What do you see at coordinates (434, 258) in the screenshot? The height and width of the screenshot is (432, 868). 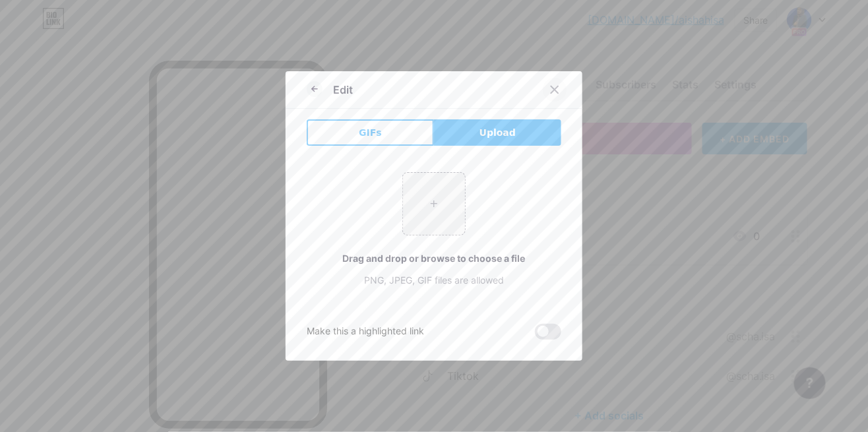 I see `div: Drag and drop or browse to choose a file` at bounding box center [434, 258].